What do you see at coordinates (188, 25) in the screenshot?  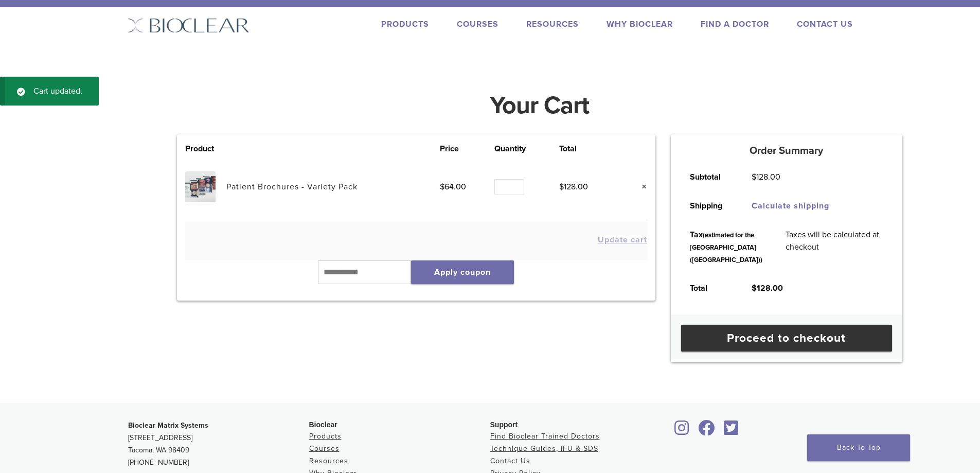 I see `img: Bioclear` at bounding box center [188, 25].